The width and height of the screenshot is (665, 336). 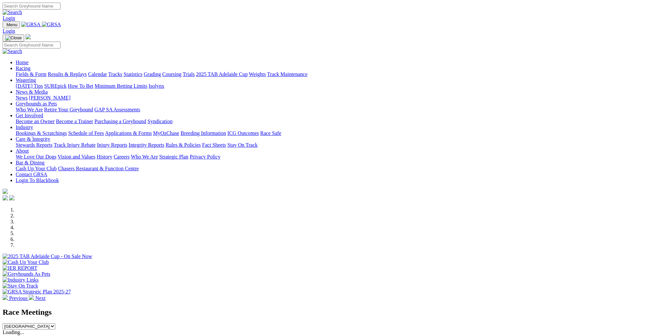 What do you see at coordinates (339, 145) in the screenshot?
I see `div: Care & Integrity` at bounding box center [339, 145].